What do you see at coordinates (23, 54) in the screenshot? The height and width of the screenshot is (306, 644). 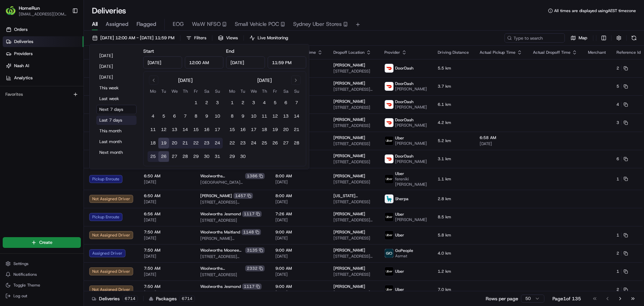 I see `span: Providers` at bounding box center [23, 54].